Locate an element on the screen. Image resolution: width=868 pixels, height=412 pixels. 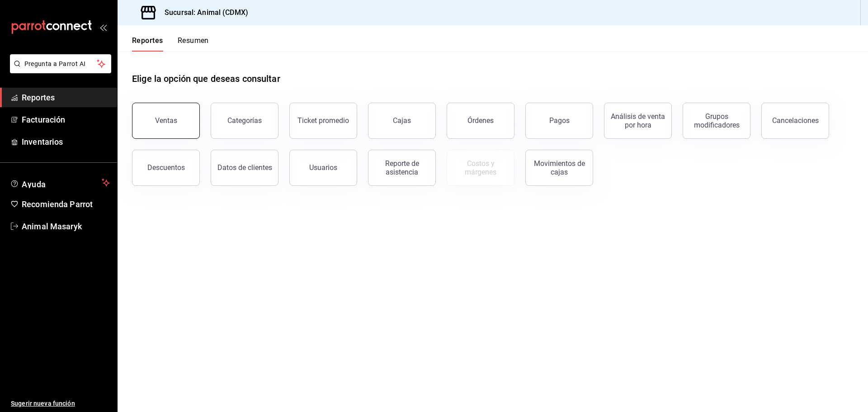
button: Órdenes is located at coordinates (481, 121).